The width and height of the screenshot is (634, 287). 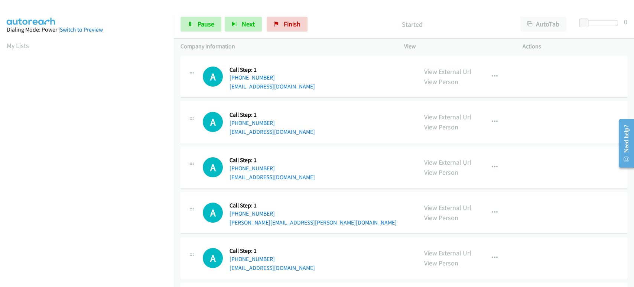 What do you see at coordinates (412, 24) in the screenshot?
I see `p: Started` at bounding box center [412, 24].